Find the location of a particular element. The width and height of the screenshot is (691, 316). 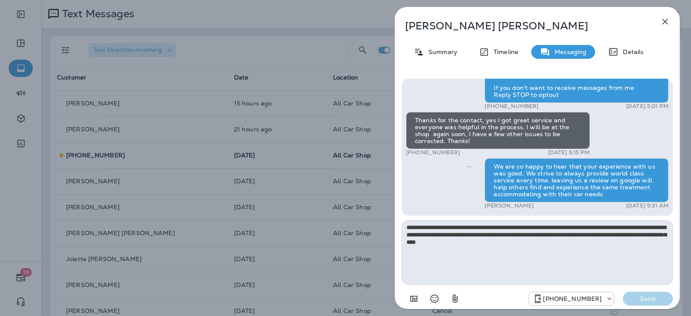

p: Messaging is located at coordinates (568, 52).